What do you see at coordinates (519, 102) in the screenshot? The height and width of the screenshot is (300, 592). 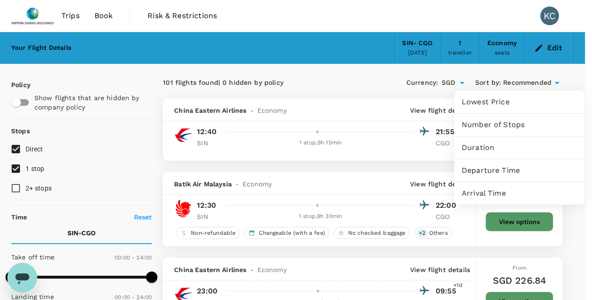 I see `div: Lowest Price` at bounding box center [519, 102].